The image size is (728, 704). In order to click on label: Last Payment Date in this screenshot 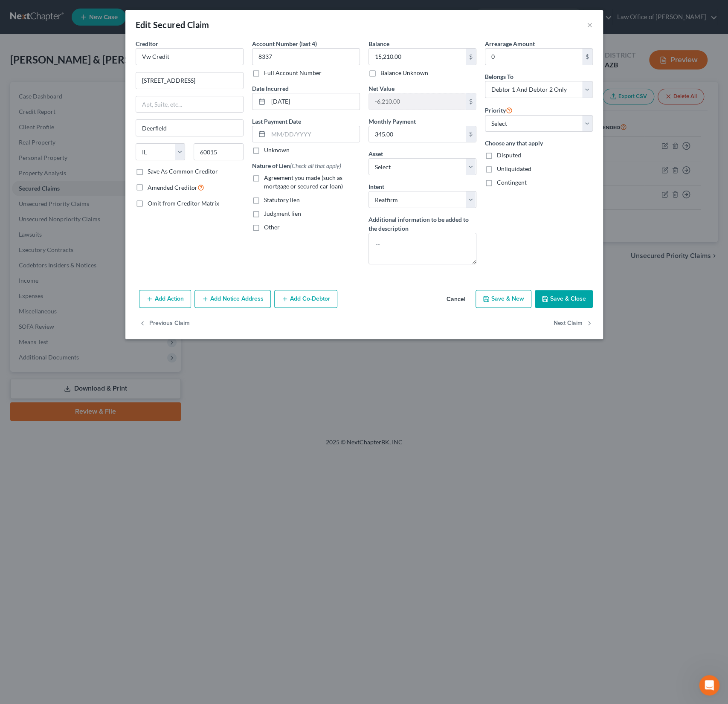, I will do `click(276, 121)`.